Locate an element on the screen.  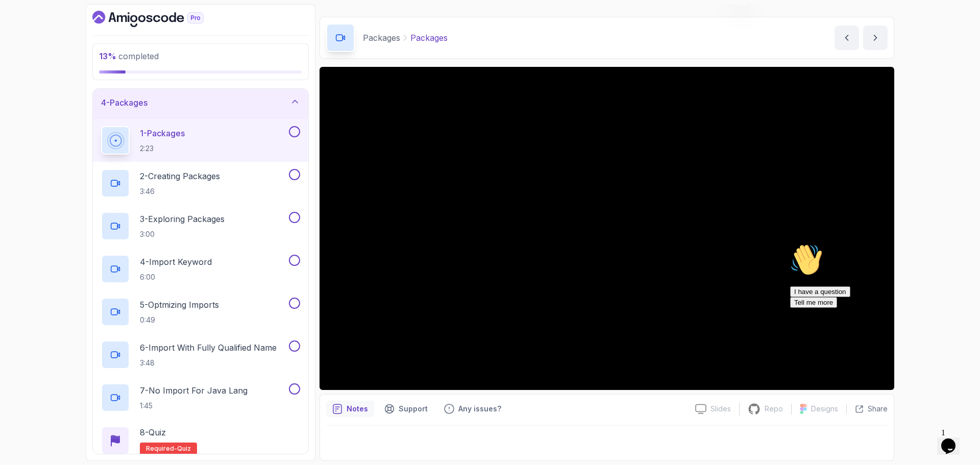
p: 1 - Packages is located at coordinates (163, 133).